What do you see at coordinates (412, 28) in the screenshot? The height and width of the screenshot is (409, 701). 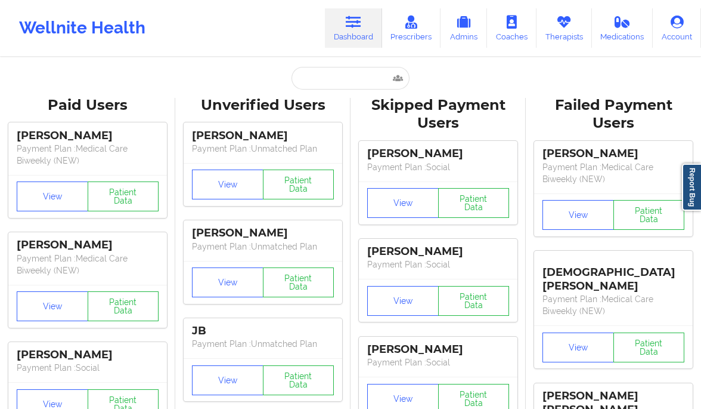 I see `a: Prescribers` at bounding box center [412, 28].